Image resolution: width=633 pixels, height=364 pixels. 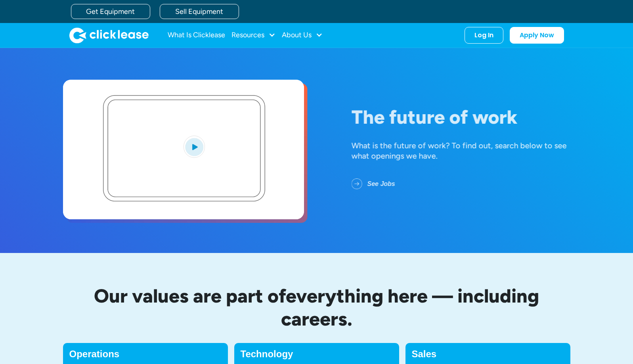 I want to click on h4: Operations, so click(x=145, y=354).